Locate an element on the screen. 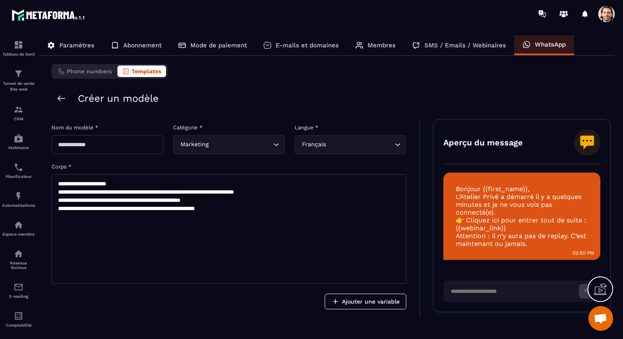  a: social-networksocial-networkRéseaux Sociaux is located at coordinates (19, 259).